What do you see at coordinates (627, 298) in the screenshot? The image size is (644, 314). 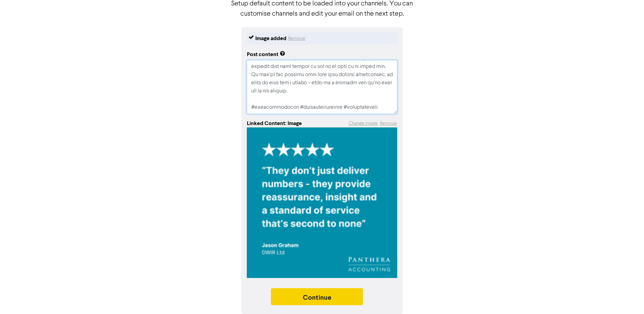 I see `div: Chat Widget` at bounding box center [627, 298].